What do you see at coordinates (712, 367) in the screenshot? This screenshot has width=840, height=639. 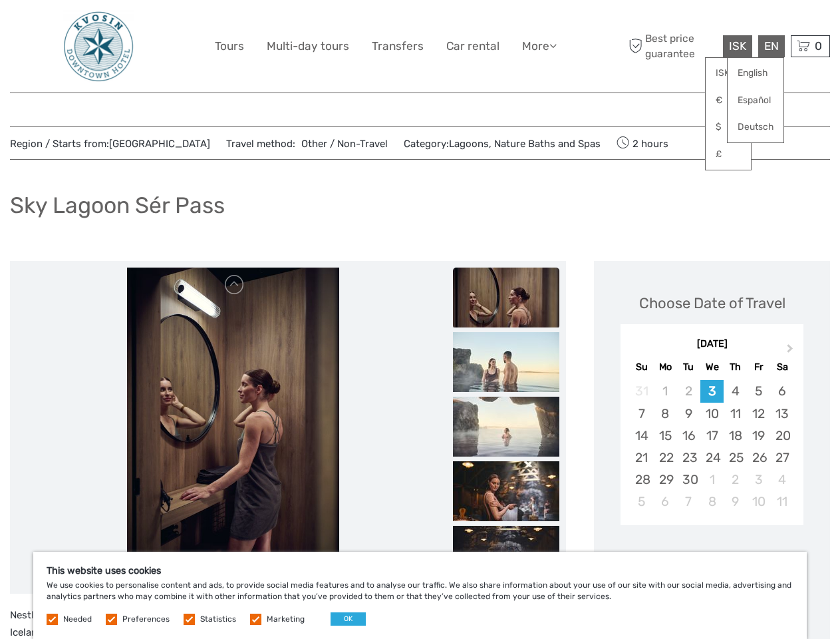 I see `div: We` at bounding box center [712, 367].